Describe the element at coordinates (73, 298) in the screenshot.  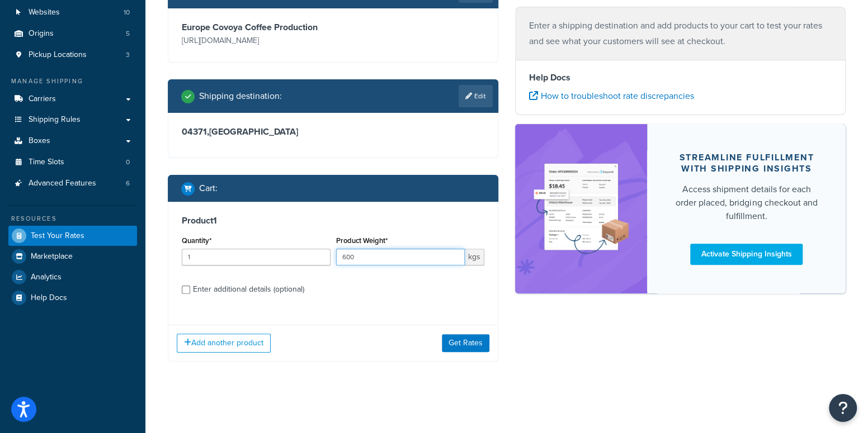
I see `a: Help Docs` at that location.